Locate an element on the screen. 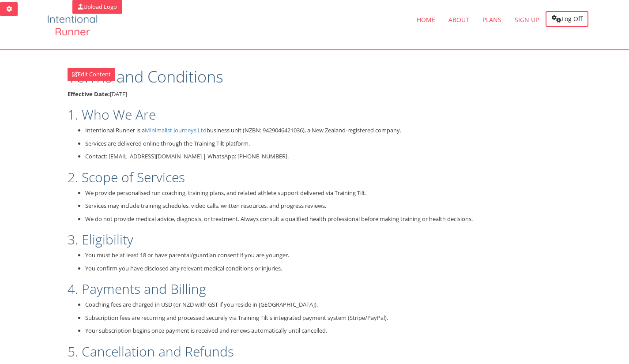  p: We do not provide medical advice, diagnosis, or treatment. Always consult a qualified health prof... is located at coordinates (325, 219).